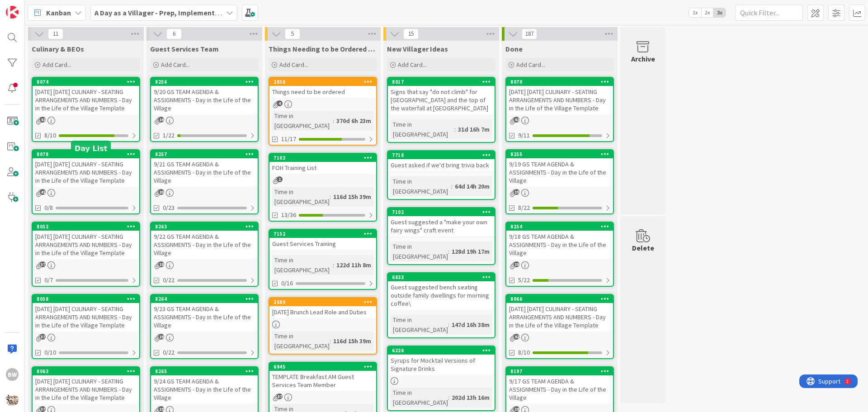 The width and height of the screenshot is (868, 412). Describe the element at coordinates (323, 158) in the screenshot. I see `div: 7103` at that location.